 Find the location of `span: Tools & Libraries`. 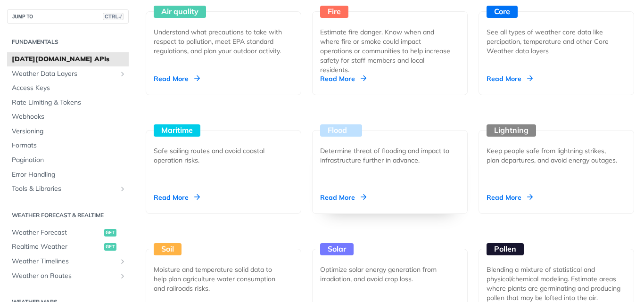

span: Tools & Libraries is located at coordinates (64, 189).